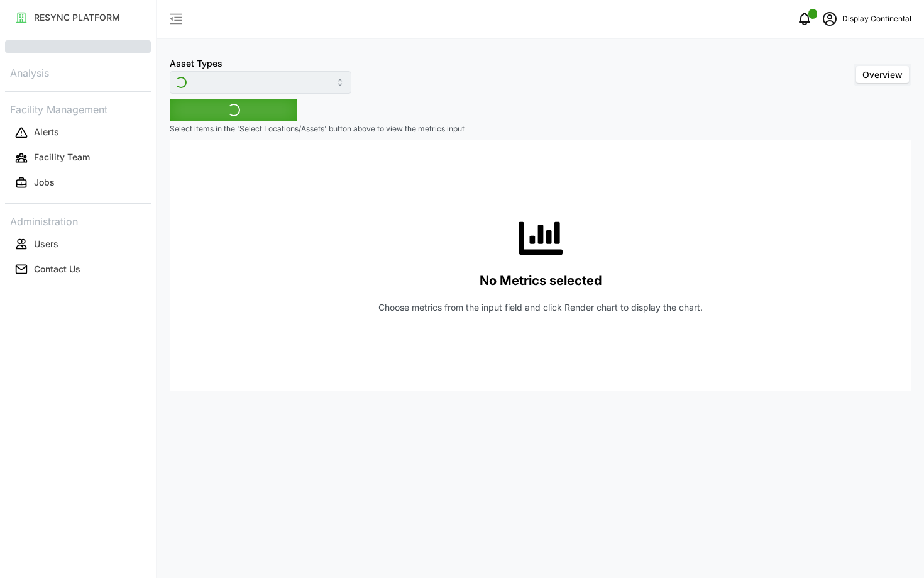 The height and width of the screenshot is (578, 924). I want to click on button: Users, so click(78, 244).